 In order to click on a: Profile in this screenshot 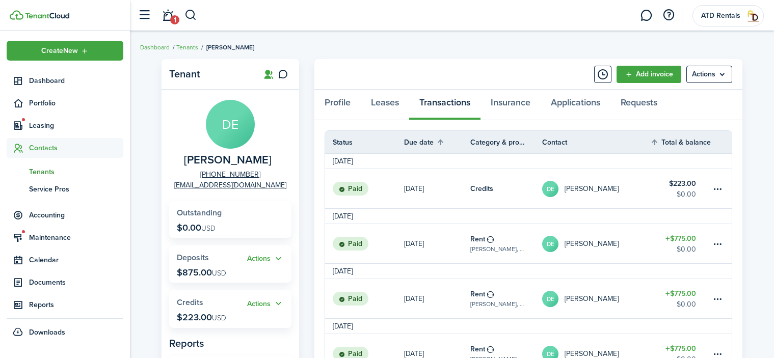, I will do `click(337, 105)`.